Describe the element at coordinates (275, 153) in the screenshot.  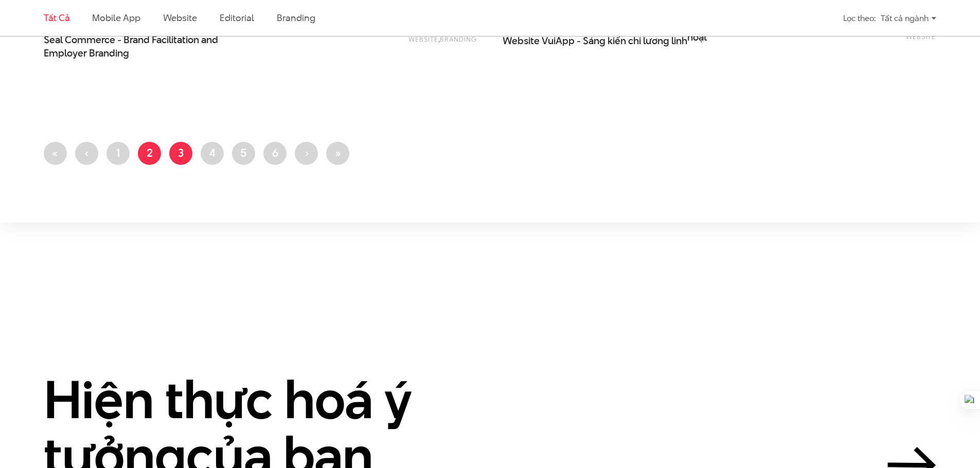
I see `a: 6` at that location.